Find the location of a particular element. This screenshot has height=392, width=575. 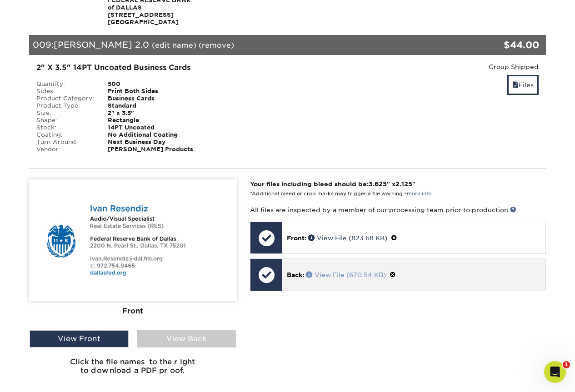

a: View File (670.54 KB) is located at coordinates (346, 275).